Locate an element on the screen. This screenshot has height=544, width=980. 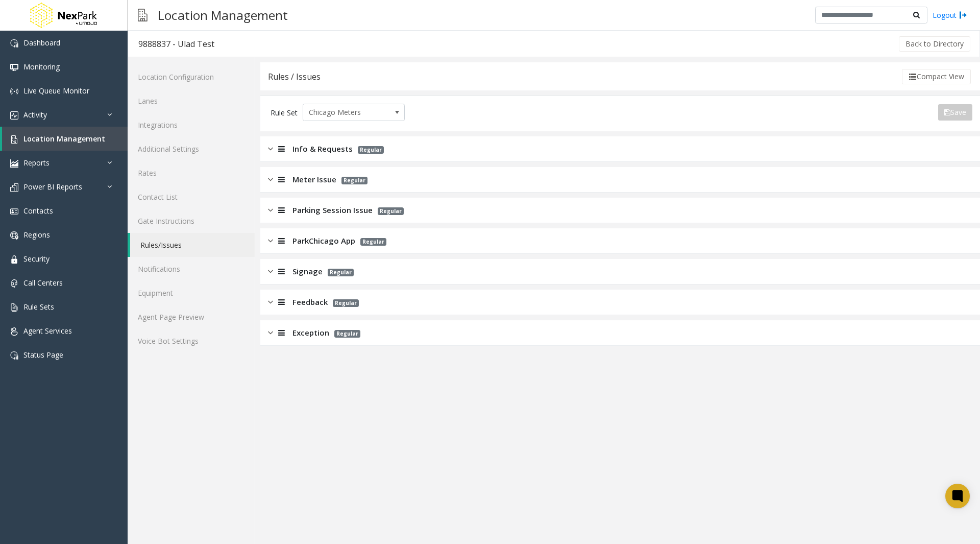
span: Feedback is located at coordinates (310, 302).